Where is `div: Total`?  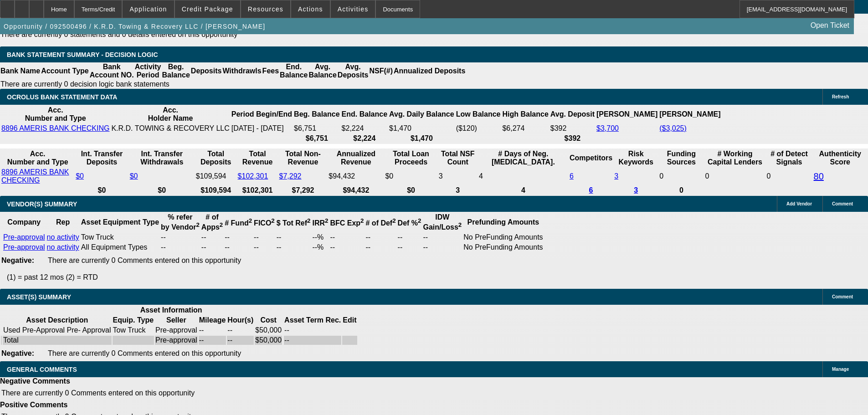
div: Total is located at coordinates (57, 340).